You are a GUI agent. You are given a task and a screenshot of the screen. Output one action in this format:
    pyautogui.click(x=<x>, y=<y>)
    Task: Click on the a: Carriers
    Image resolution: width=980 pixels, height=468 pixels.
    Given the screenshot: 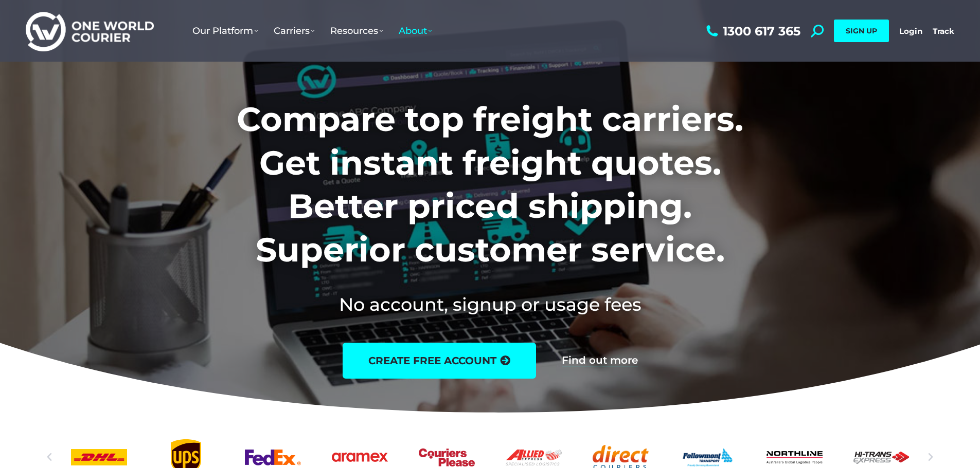 What is the action you would take?
    pyautogui.click(x=295, y=31)
    